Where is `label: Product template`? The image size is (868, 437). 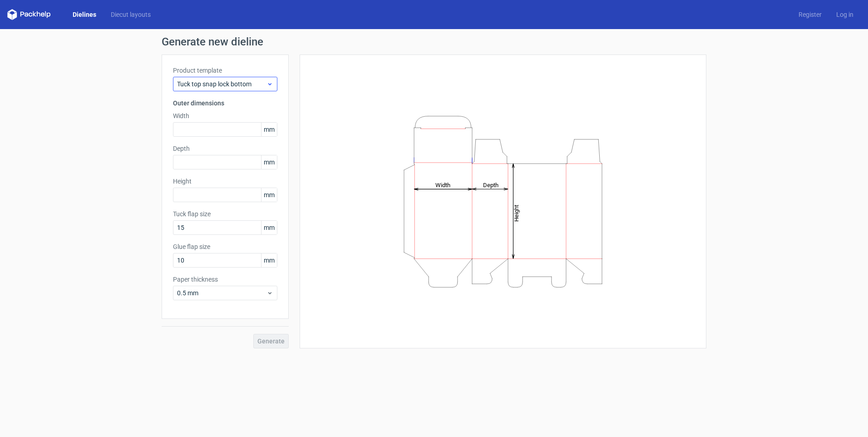
label: Product template is located at coordinates (225, 70).